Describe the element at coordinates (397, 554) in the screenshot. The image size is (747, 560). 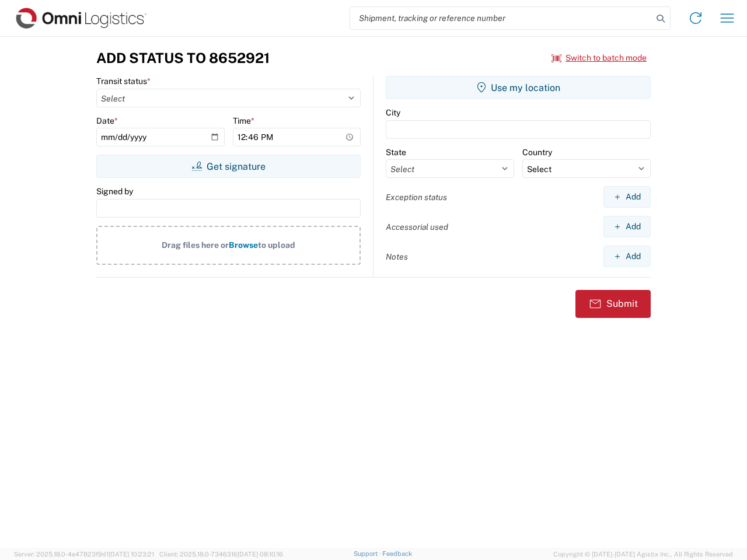
I see `a: Feedback` at that location.